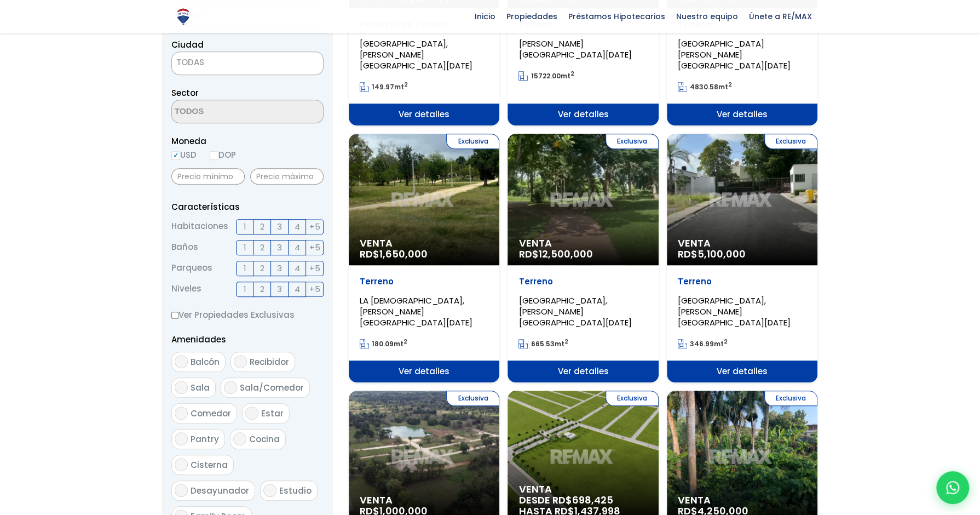 The height and width of the screenshot is (515, 980). Describe the element at coordinates (295, 490) in the screenshot. I see `span: Estudio` at that location.